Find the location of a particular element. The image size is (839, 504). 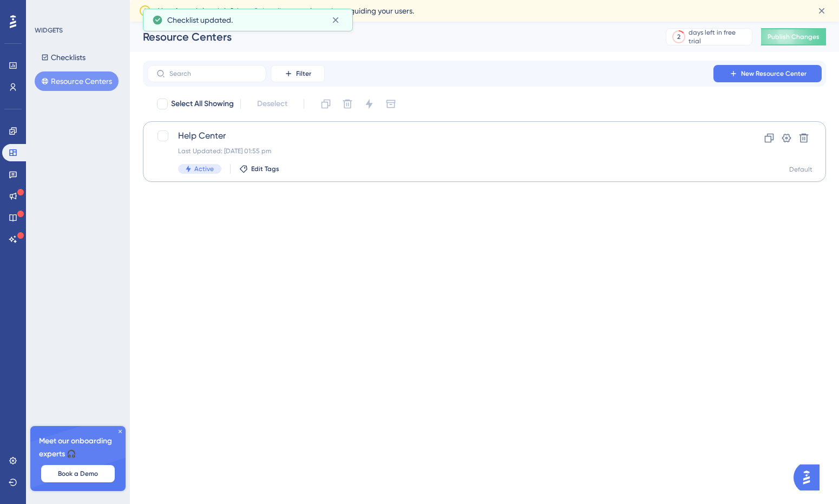

span: Filter is located at coordinates (304, 73).